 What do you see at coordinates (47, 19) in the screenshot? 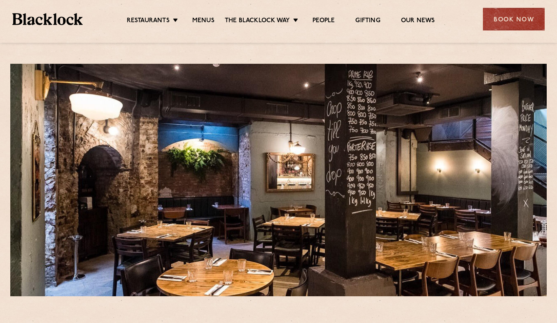
I see `img: BL_Textured_Logo-footer-cropped.svg` at bounding box center [47, 19].